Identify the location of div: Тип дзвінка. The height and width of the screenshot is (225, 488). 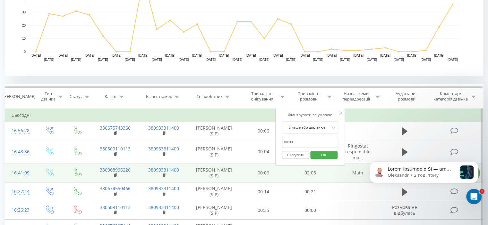
(48, 96).